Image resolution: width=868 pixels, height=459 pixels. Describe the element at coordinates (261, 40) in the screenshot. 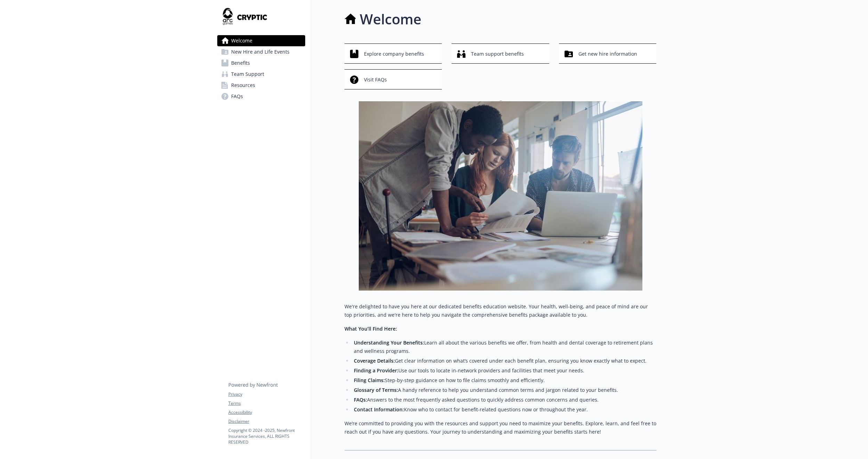

I see `a: Welcome` at that location.